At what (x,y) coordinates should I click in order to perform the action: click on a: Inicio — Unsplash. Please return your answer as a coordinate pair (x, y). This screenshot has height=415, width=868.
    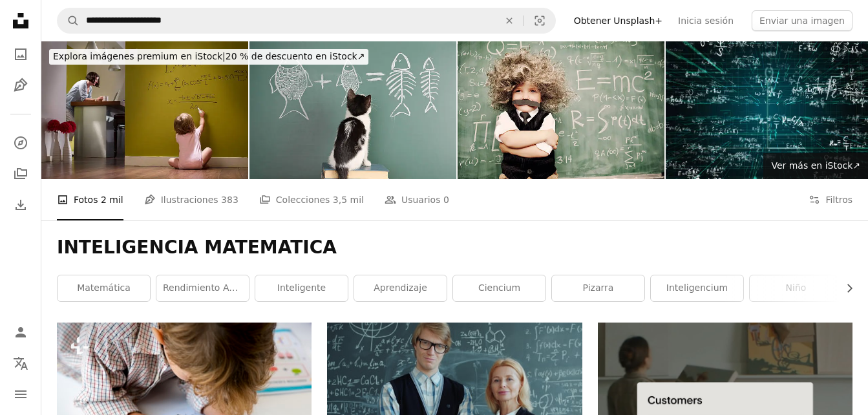
    Looking at the image, I should click on (21, 22).